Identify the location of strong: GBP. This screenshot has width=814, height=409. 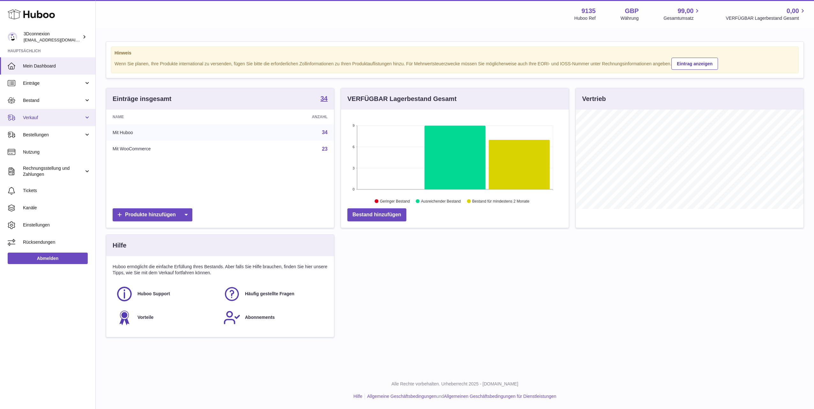
(631, 11).